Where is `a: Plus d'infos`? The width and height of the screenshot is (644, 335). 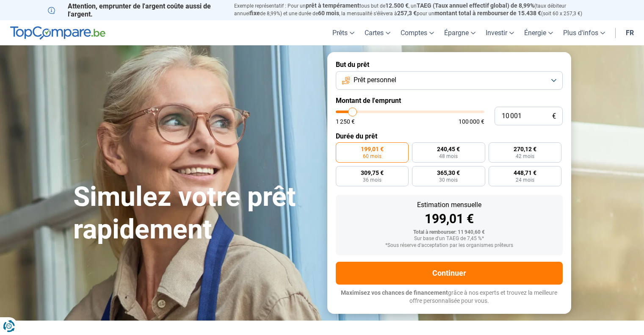
a: Plus d'infos is located at coordinates (584, 32).